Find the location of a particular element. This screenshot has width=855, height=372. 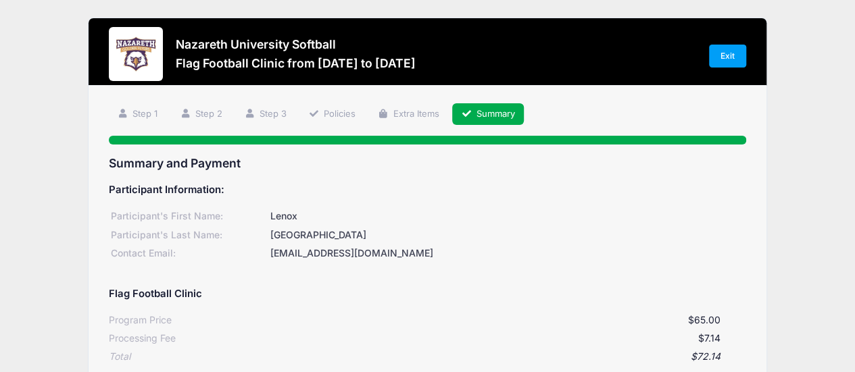

a: Exit is located at coordinates (728, 56).